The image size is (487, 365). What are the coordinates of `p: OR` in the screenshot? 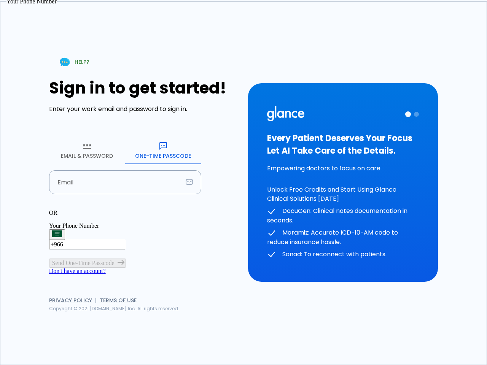 It's located at (125, 213).